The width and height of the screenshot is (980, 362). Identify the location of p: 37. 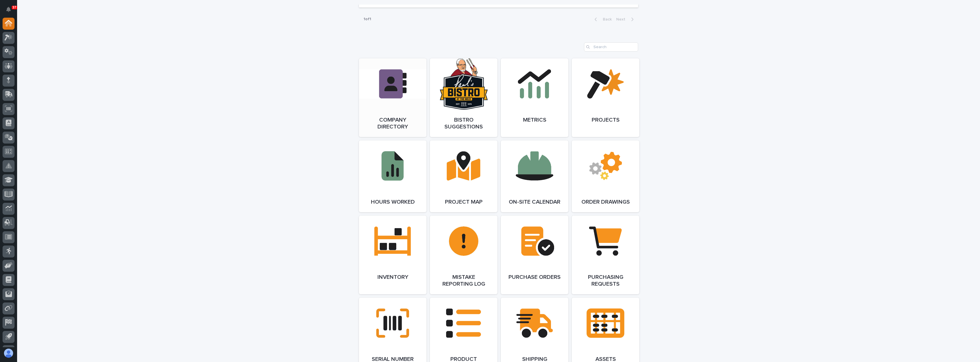
(14, 7).